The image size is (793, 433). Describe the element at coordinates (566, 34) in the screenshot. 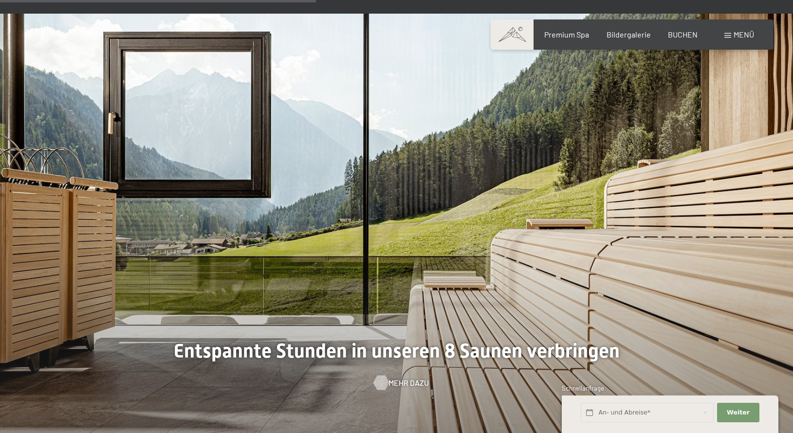

I see `span: Premium Spa` at that location.